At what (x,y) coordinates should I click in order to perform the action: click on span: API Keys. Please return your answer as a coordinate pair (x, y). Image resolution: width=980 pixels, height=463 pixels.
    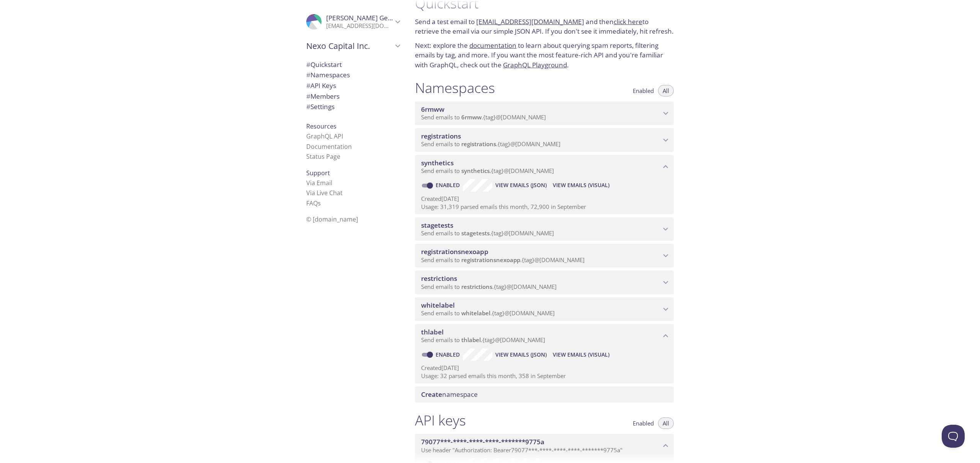
    Looking at the image, I should click on (321, 85).